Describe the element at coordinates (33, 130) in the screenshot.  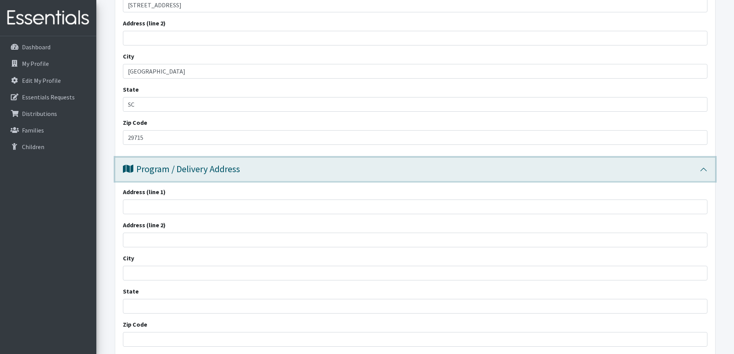
I see `p: Families` at that location.